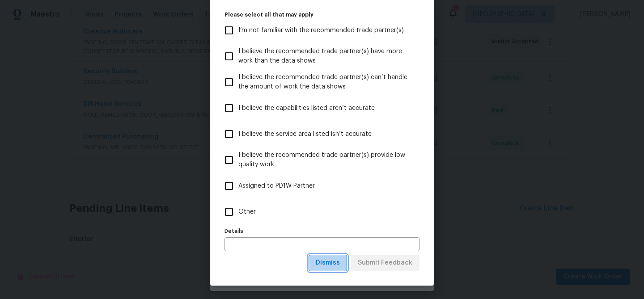 The width and height of the screenshot is (644, 299). Describe the element at coordinates (247, 212) in the screenshot. I see `span: Other` at that location.